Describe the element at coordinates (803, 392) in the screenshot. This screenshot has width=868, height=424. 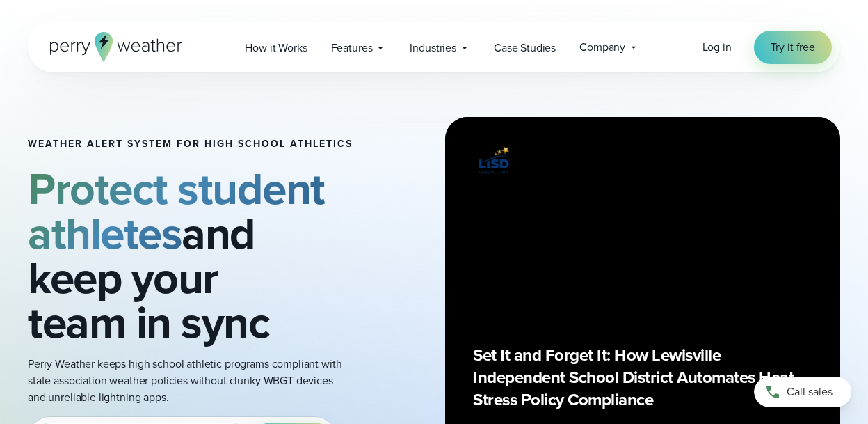
I see `a: Call sales` at that location.